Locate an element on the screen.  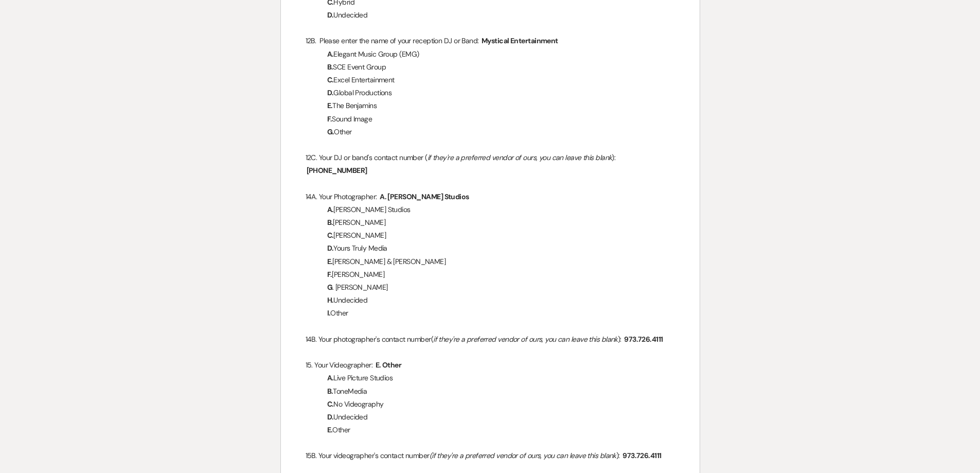
strong: G. is located at coordinates (331, 132).